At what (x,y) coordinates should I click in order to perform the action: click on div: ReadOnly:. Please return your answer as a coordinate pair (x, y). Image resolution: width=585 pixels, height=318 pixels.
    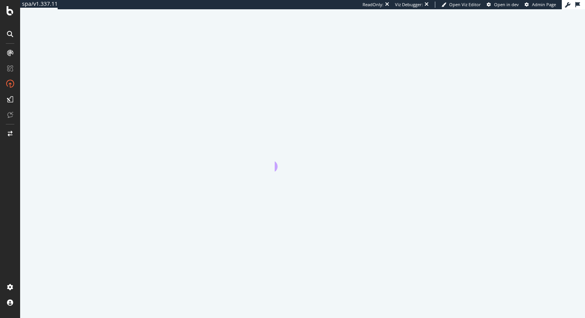
    Looking at the image, I should click on (373, 5).